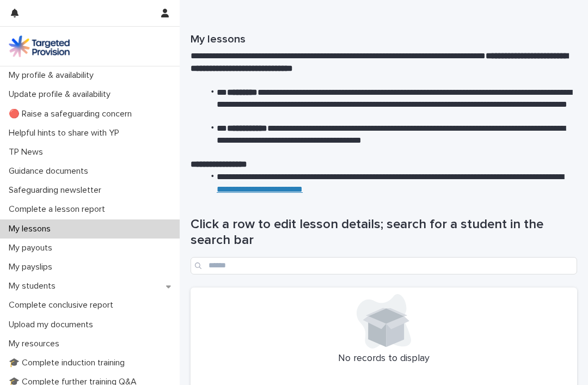  What do you see at coordinates (73, 113) in the screenshot?
I see `p: 🔴 Raise a safeguarding concern` at bounding box center [73, 113].